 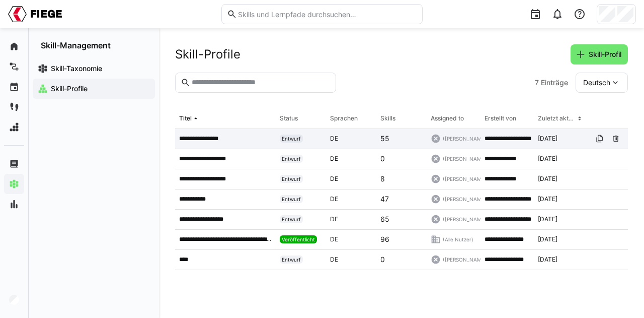 What do you see at coordinates (185, 118) in the screenshot?
I see `div: Titel` at bounding box center [185, 118].